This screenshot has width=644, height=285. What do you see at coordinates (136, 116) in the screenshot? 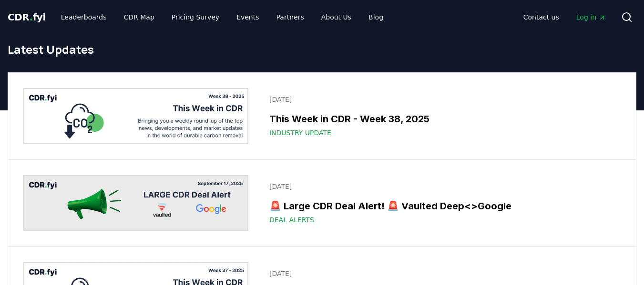
I see `img: This Week in CDR - Week 38, 2025 blog post image` at bounding box center [136, 116].